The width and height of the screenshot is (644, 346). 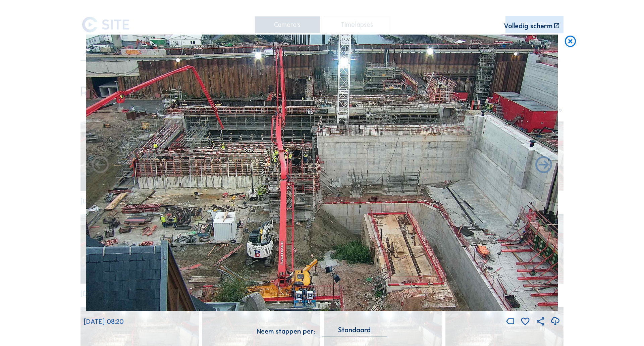 I want to click on i: Forward, so click(x=100, y=165).